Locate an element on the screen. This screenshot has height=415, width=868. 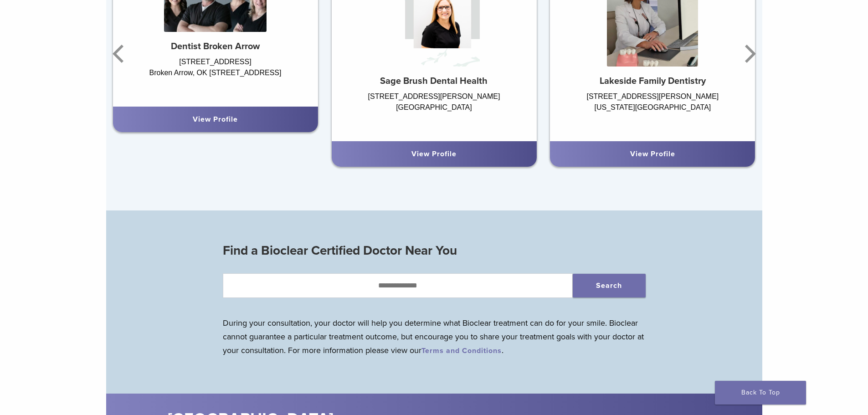
a: Back To Top is located at coordinates (760, 393).